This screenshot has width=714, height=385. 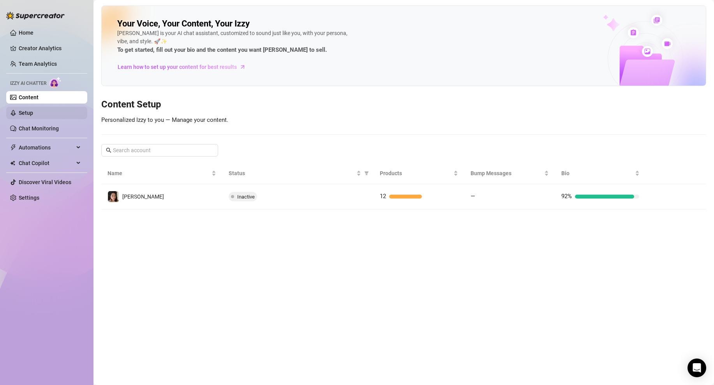 I want to click on th: Products, so click(x=419, y=173).